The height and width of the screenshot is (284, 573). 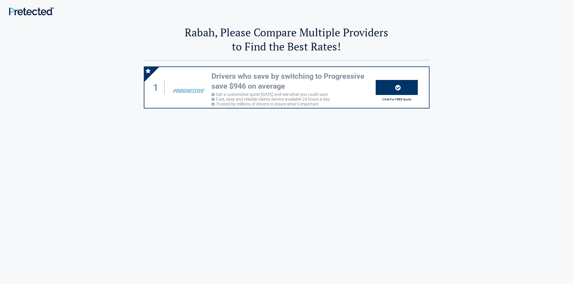 What do you see at coordinates (158, 88) in the screenshot?
I see `div: 1` at bounding box center [158, 88].